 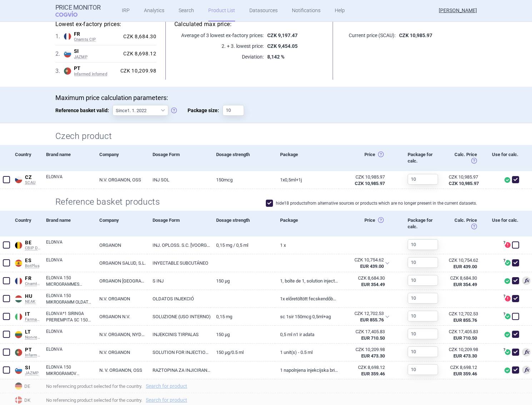 I want to click on h2: Reference basket products, so click(x=111, y=202).